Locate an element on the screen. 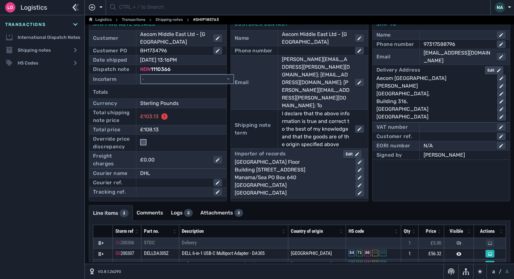 The width and height of the screenshot is (514, 279). div: 84 is located at coordinates (352, 253).